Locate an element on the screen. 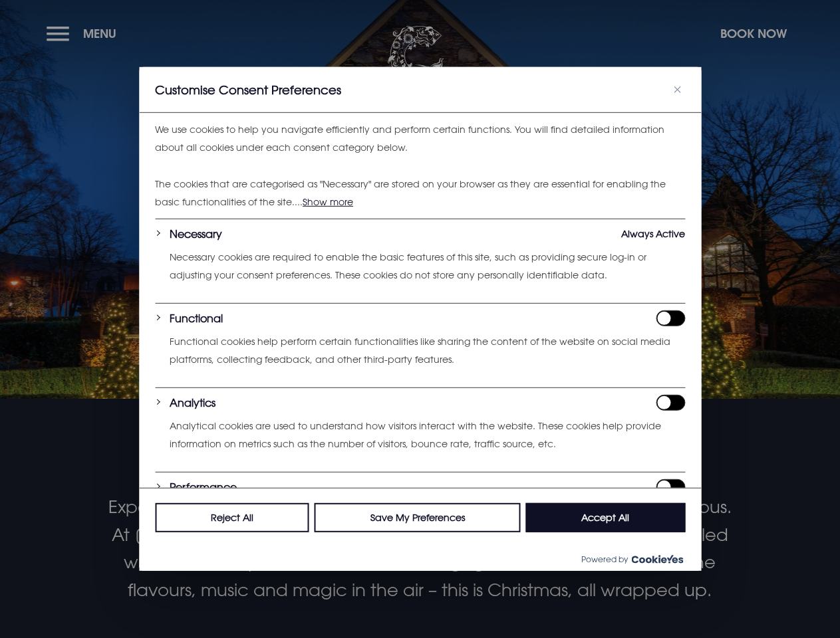 This screenshot has height=638, width=840. div: Powered by is located at coordinates (420, 559).